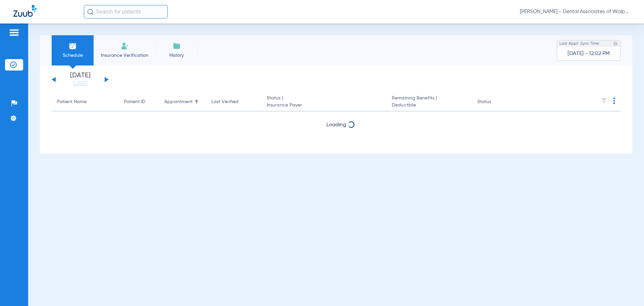 This screenshot has height=306, width=644. I want to click on input: Search for patients, so click(126, 12).